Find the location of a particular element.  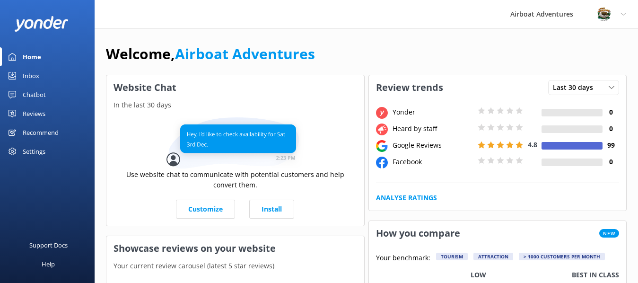

p: Your current review carousel (latest 5 star reviews) is located at coordinates (235, 266).